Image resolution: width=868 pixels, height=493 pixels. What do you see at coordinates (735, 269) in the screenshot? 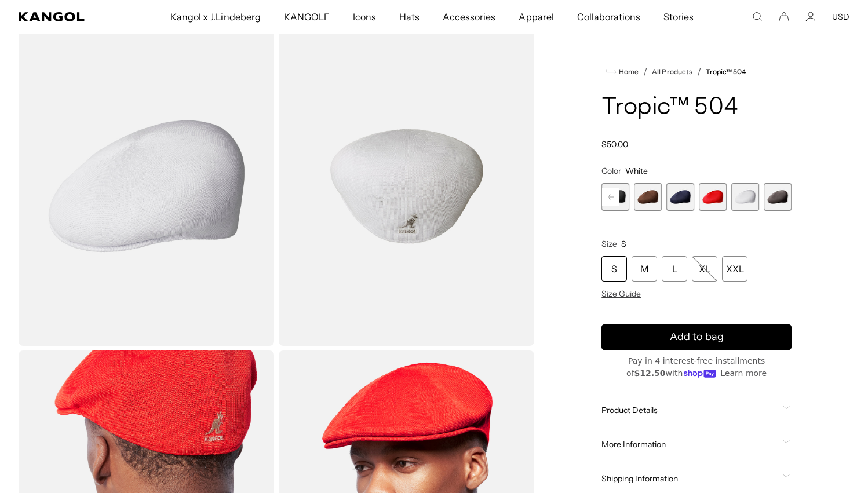
I see `div: XXL` at bounding box center [735, 269].